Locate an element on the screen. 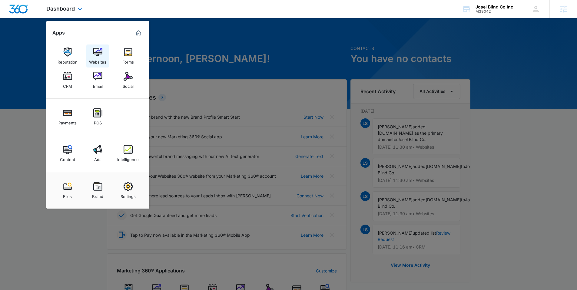 The width and height of the screenshot is (577, 290). a: Reputation is located at coordinates (68, 56).